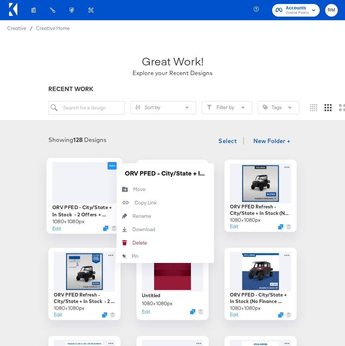 The image size is (345, 346). I want to click on svg: Delete, so click(125, 243).